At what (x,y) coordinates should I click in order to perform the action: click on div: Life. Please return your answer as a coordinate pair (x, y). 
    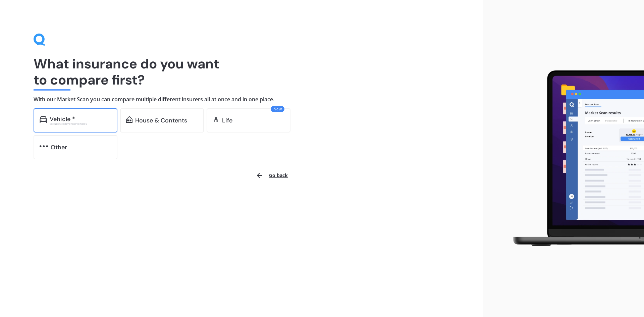
    Looking at the image, I should click on (227, 121).